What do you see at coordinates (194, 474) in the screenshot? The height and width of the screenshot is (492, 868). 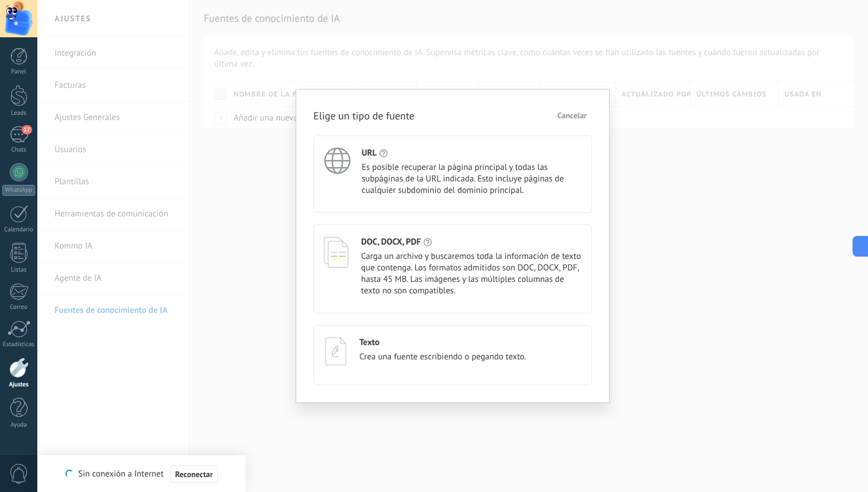 I see `button: Reconectar` at bounding box center [194, 474].